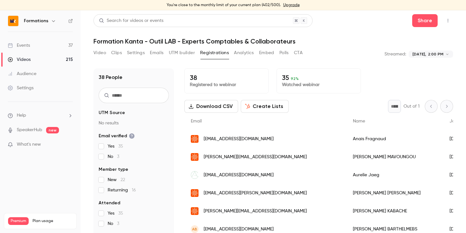 The image size is (466, 233). Describe the element at coordinates (53, 221) in the screenshot. I see `span: Plan usage` at that location.